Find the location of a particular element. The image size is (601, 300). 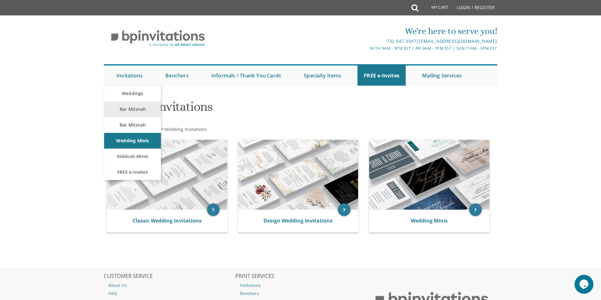

a: Kiddush Minis is located at coordinates (132, 157).